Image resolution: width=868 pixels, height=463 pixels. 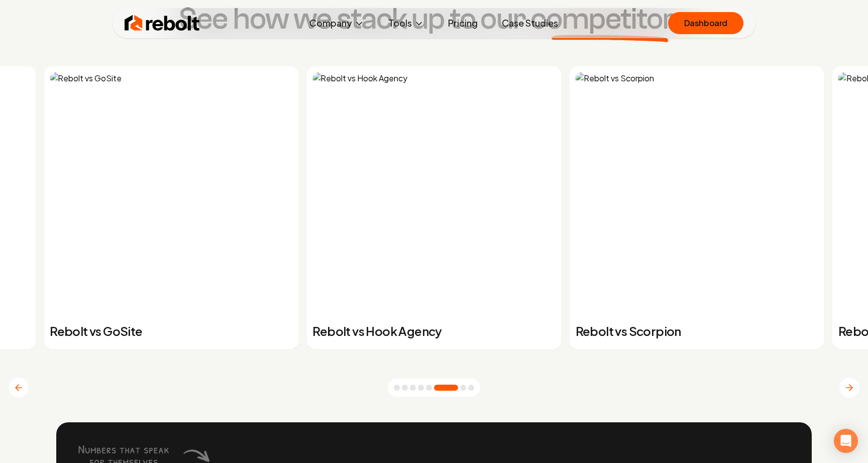 I want to click on button: Go to slide 5, so click(x=429, y=387).